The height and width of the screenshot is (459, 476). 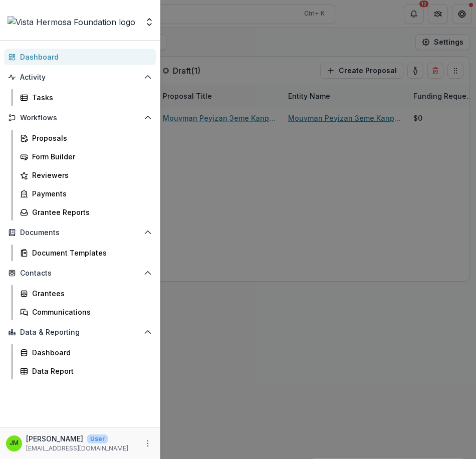 What do you see at coordinates (90, 293) in the screenshot?
I see `div: Grantees` at bounding box center [90, 293].